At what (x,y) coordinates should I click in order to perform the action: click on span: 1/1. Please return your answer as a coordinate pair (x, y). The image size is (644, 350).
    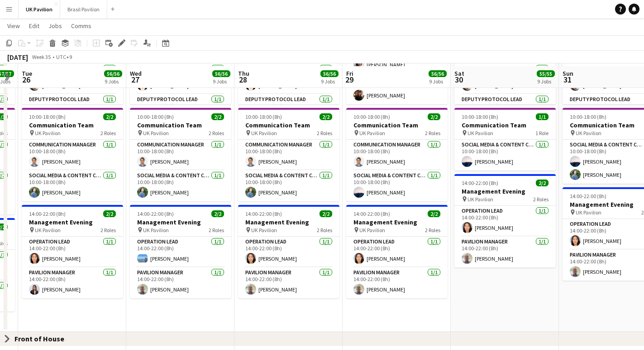
    Looking at the image, I should click on (542, 116).